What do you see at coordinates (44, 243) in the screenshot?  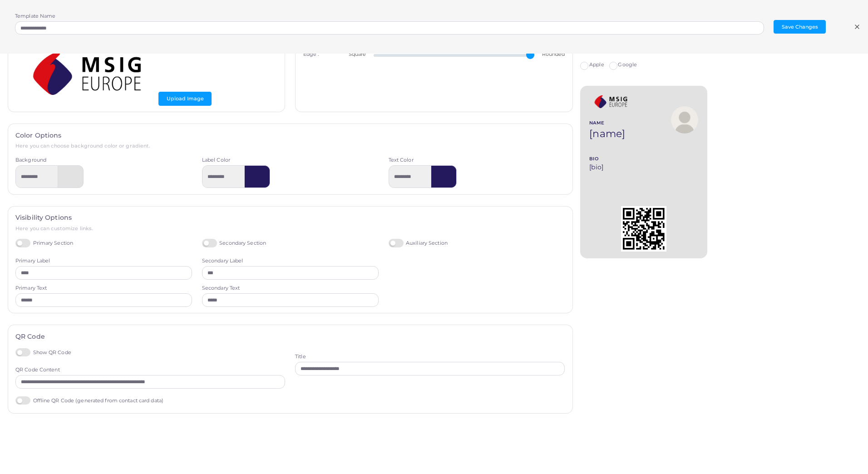 I see `label: Primary Section` at bounding box center [44, 243].